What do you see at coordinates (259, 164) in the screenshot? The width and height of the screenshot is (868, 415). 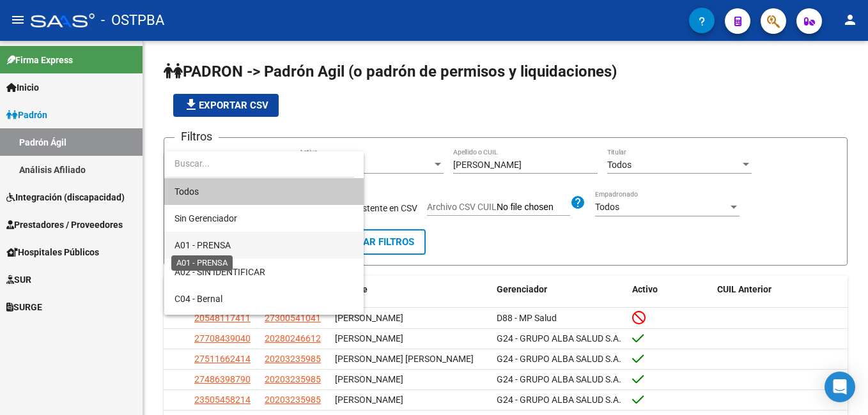 I see `input: dropdown search` at bounding box center [259, 164].